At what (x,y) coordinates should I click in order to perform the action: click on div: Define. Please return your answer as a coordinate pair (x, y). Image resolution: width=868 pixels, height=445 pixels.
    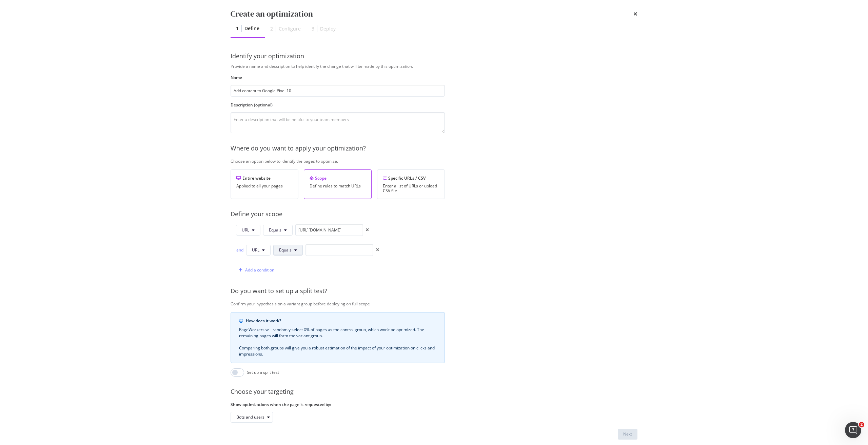
    Looking at the image, I should click on (252, 28).